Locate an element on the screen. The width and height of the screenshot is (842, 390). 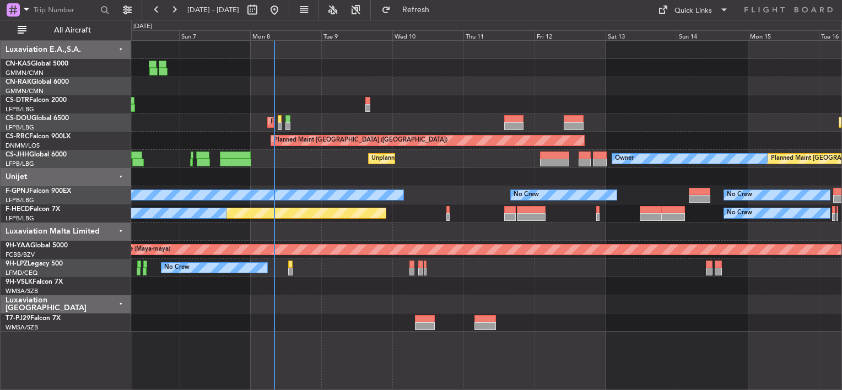
a: CS-DTRFalcon 2000 is located at coordinates (36, 100).